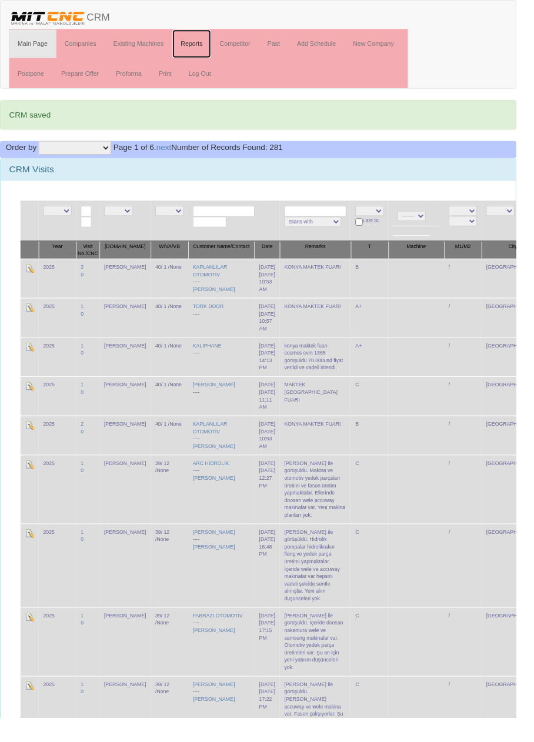 The width and height of the screenshot is (534, 742). What do you see at coordinates (32, 76) in the screenshot?
I see `a: Postpone` at bounding box center [32, 76].